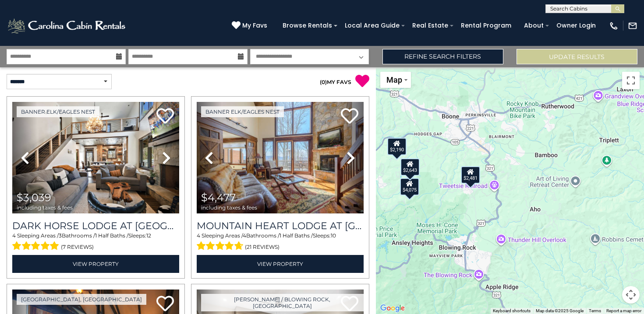 Image resolution: width=644 pixels, height=314 pixels. What do you see at coordinates (250, 26) in the screenshot?
I see `a: My Favs` at bounding box center [250, 26].